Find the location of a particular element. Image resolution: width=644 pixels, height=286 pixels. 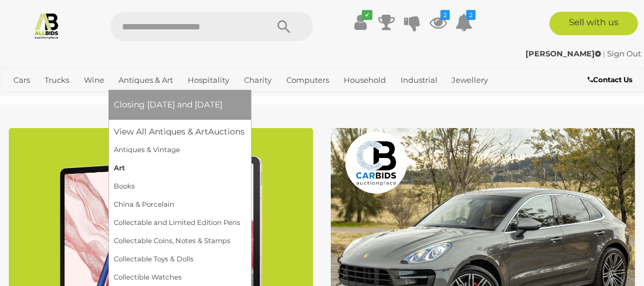

b: Contact Us is located at coordinates (610, 79).